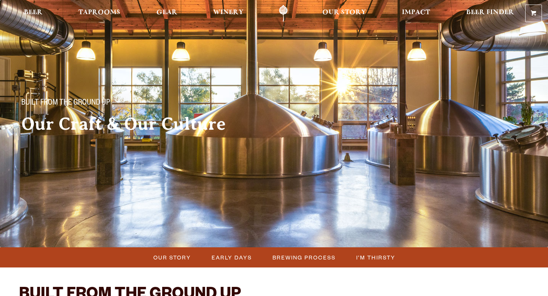  What do you see at coordinates (231, 257) in the screenshot?
I see `a: Early Days` at bounding box center [231, 257].